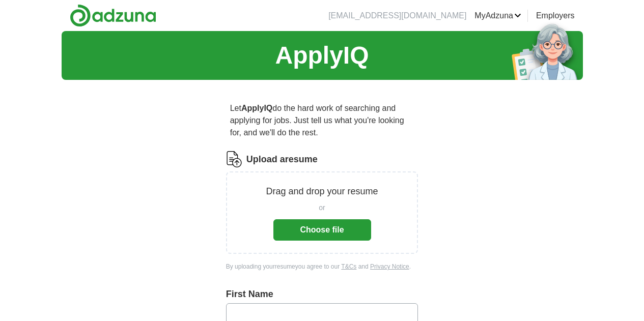  What do you see at coordinates (322, 230) in the screenshot?
I see `button: Choose file` at bounding box center [322, 230].